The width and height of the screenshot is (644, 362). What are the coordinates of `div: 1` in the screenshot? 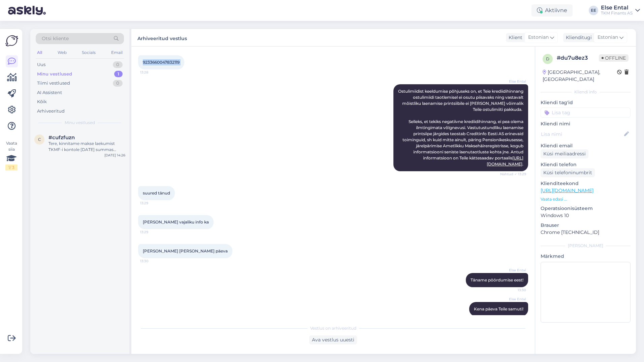 It's located at (118, 74).